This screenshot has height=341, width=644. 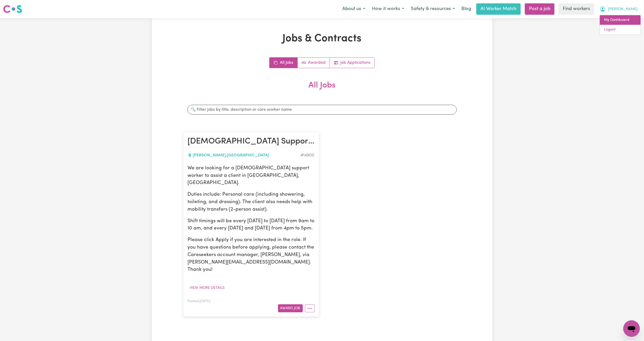 What do you see at coordinates (388, 9) in the screenshot?
I see `button: How it works` at bounding box center [388, 9].